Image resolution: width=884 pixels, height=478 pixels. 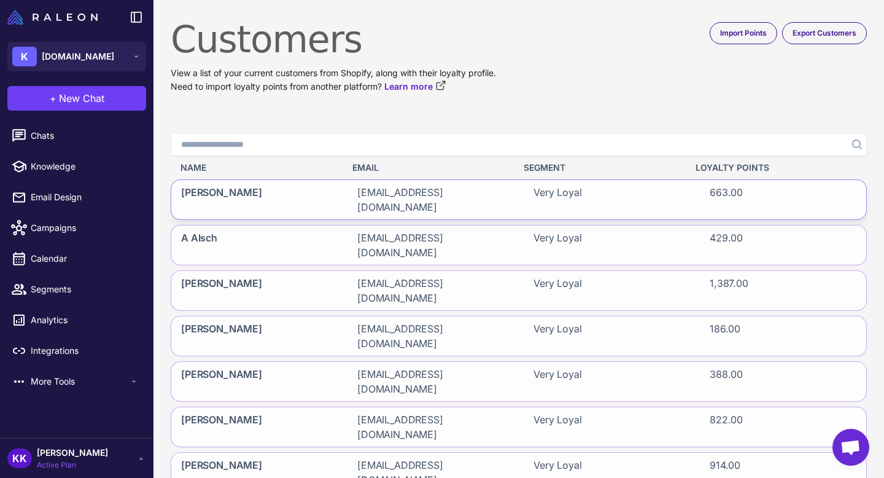 I want to click on p: Need to import loyalty points from another platform?, so click(x=519, y=87).